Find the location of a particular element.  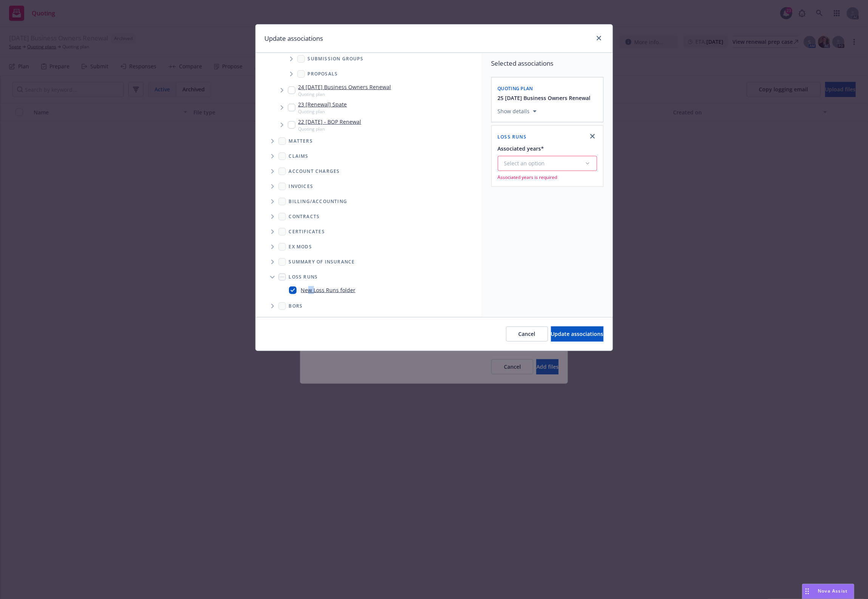

div: Drag to move is located at coordinates (806, 591).